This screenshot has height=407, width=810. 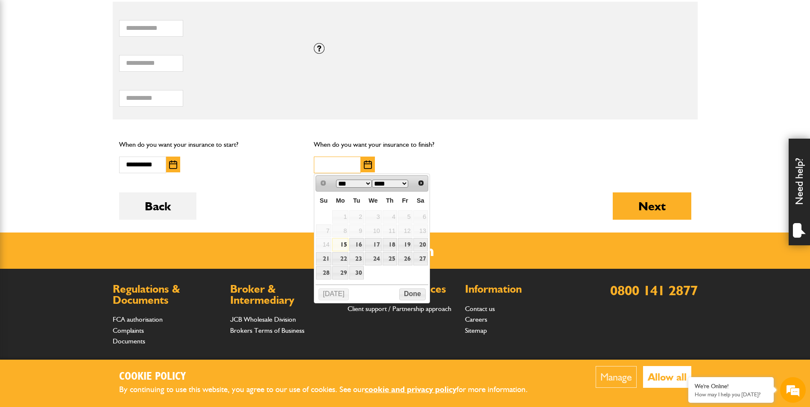 What do you see at coordinates (652, 206) in the screenshot?
I see `button: Next` at bounding box center [652, 206].